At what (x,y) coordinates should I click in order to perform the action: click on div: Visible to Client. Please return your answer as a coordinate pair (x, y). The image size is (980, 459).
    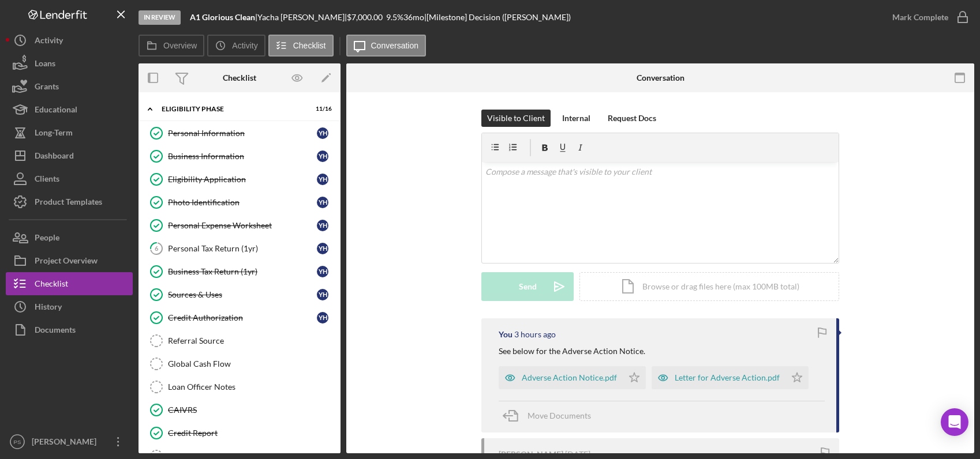
    Looking at the image, I should click on (516, 118).